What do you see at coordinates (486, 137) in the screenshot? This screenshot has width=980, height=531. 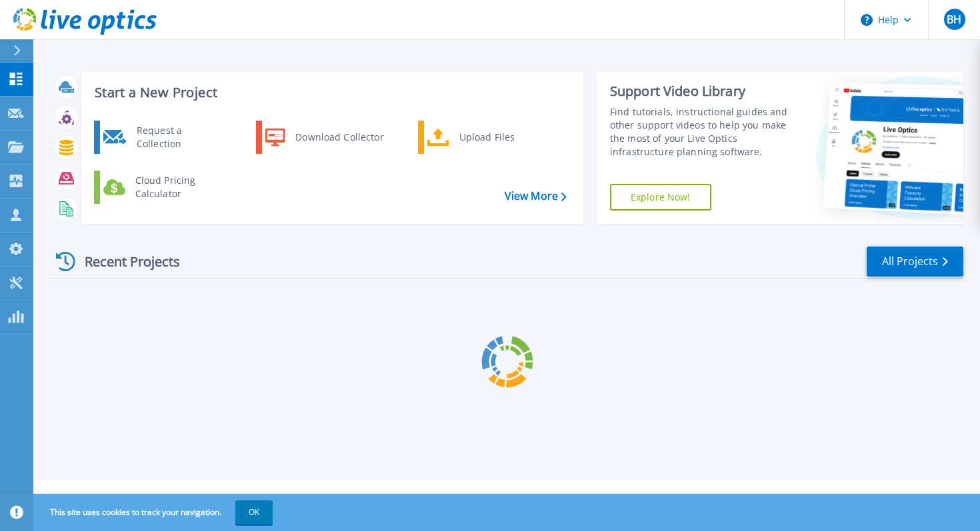 I see `a: Upload Files` at bounding box center [486, 137].